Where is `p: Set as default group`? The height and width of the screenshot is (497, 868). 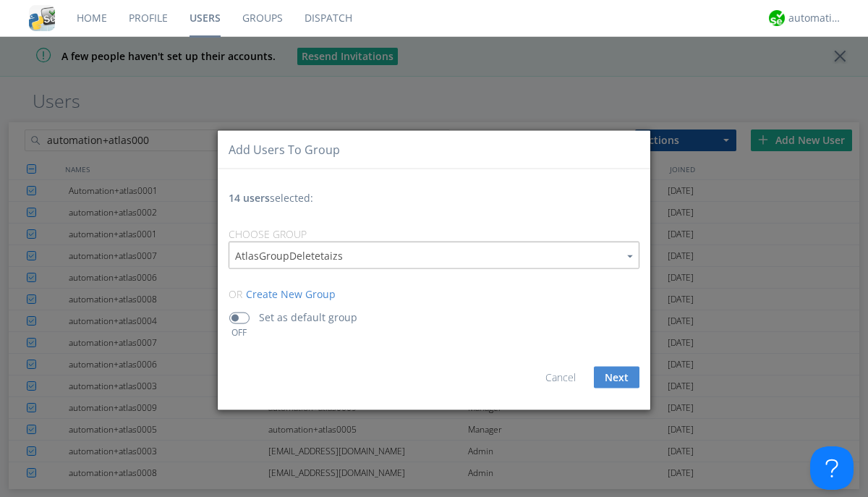 p: Set as default group is located at coordinates (308, 317).